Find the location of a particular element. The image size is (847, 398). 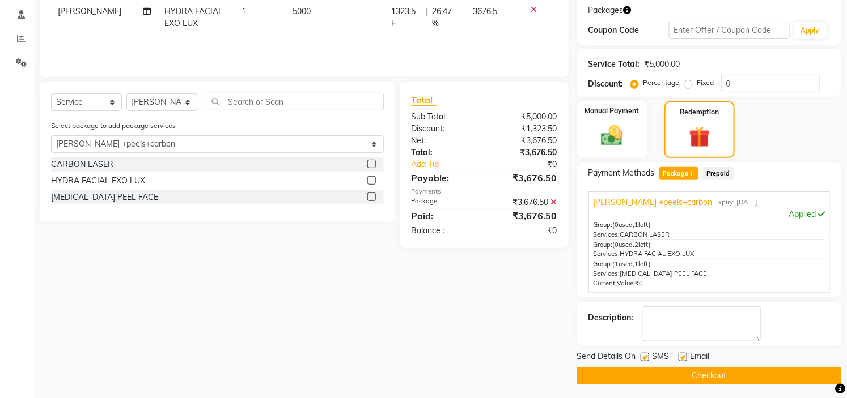

span: 2 is located at coordinates (636, 245).